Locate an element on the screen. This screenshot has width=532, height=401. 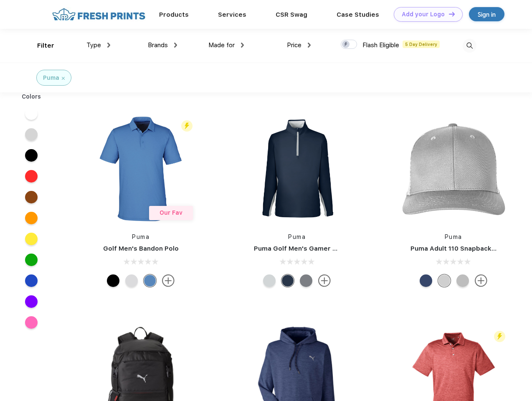
span: Our Fav is located at coordinates (171, 212).